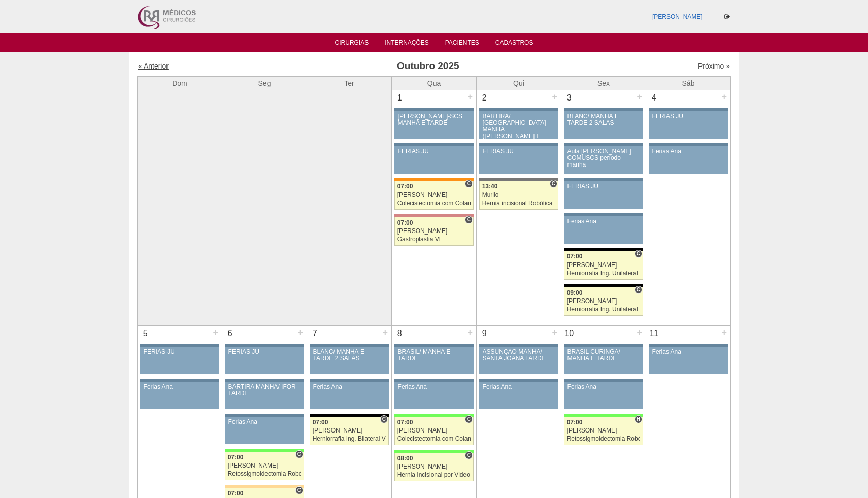 This screenshot has height=498, width=868. What do you see at coordinates (519, 355) in the screenshot?
I see `div: ASSUNÇÃO MANHÃ/ SANTA JOANA TARDE` at bounding box center [519, 355].